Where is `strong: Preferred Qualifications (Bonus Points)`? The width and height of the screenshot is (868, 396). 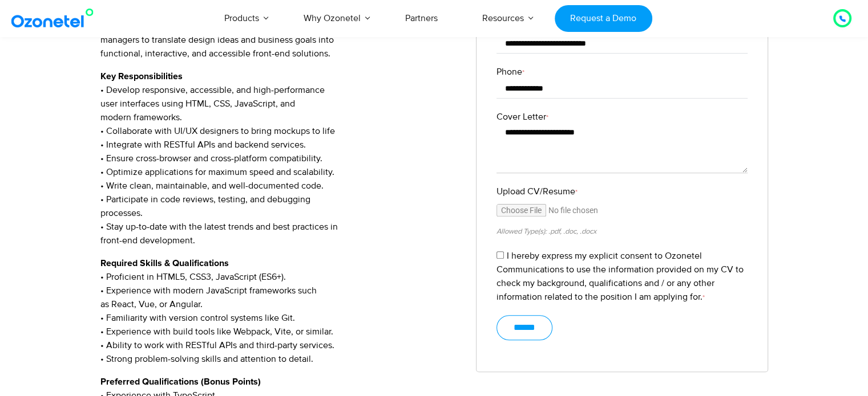
strong: Preferred Qualifications (Bonus Points) is located at coordinates (181, 382).